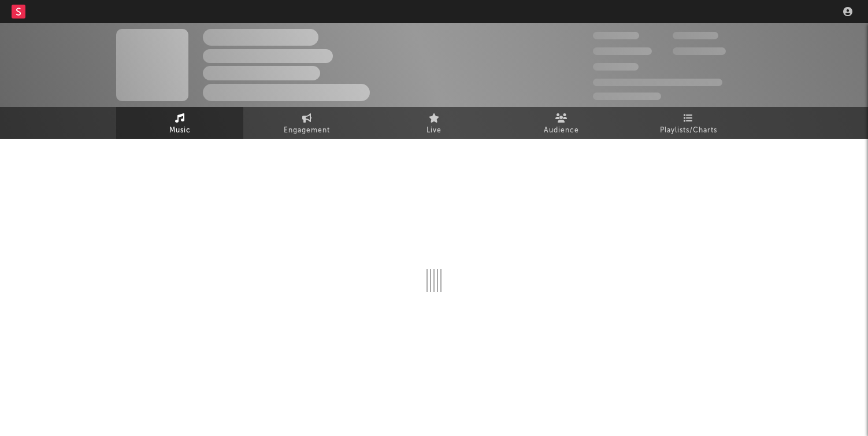  Describe the element at coordinates (699, 51) in the screenshot. I see `span: 1,000,000` at that location.